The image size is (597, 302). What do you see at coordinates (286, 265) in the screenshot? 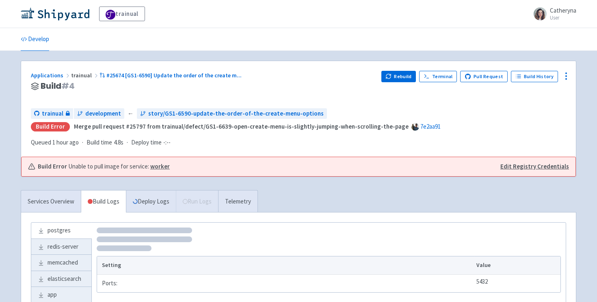
I see `th: Setting` at bounding box center [286, 265].